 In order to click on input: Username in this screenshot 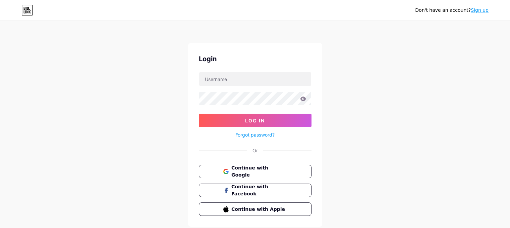, I will do `click(255, 79)`.